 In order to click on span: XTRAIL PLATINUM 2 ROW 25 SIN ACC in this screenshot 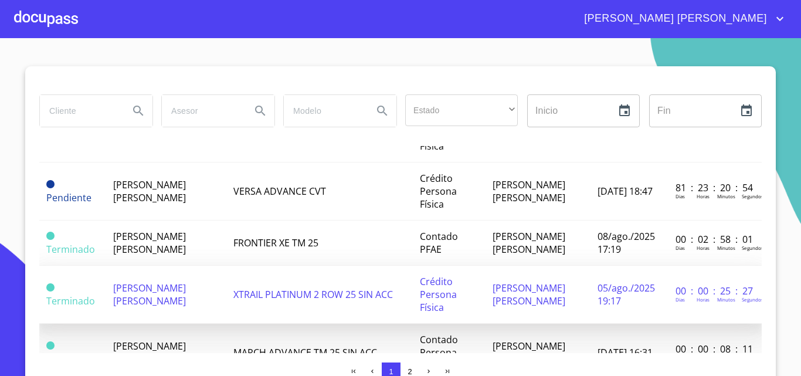, I will do `click(313, 294)`.